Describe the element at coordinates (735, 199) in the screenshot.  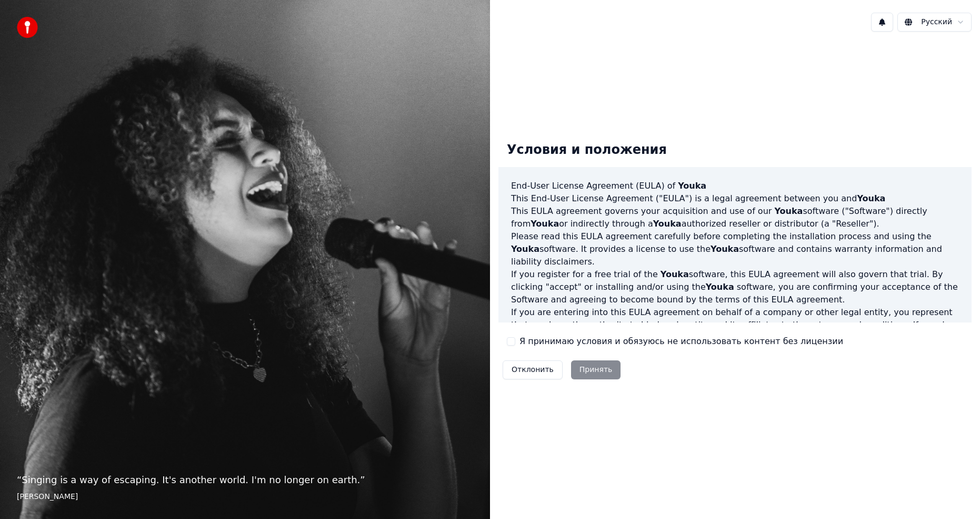
I see `p: This End-User License Agreement ("EULA") is a legal agreement between you and` at that location.